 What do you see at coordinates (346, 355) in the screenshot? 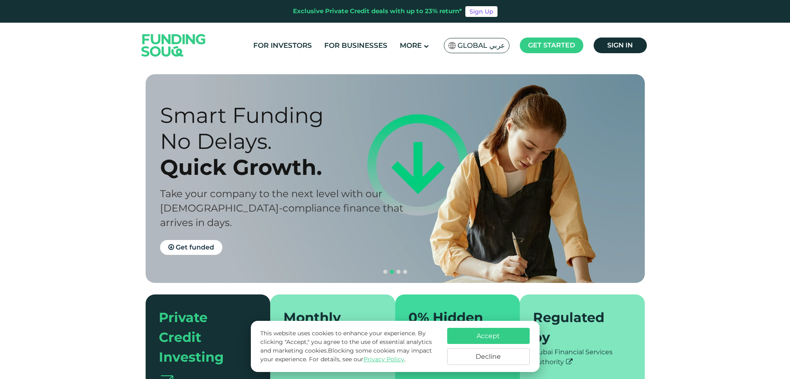
I see `span: Blocking some cookies may impact your experience.` at bounding box center [346, 355].